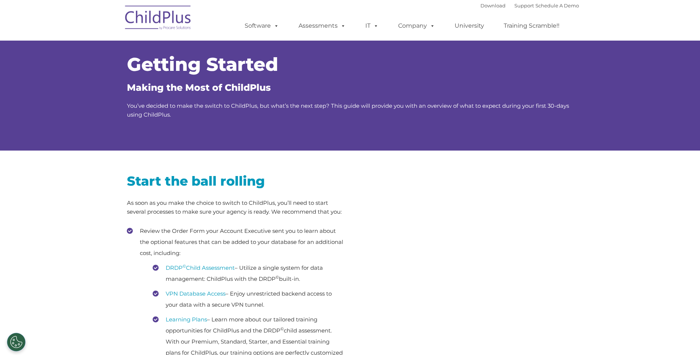  I want to click on a: Learning Plans, so click(186, 319).